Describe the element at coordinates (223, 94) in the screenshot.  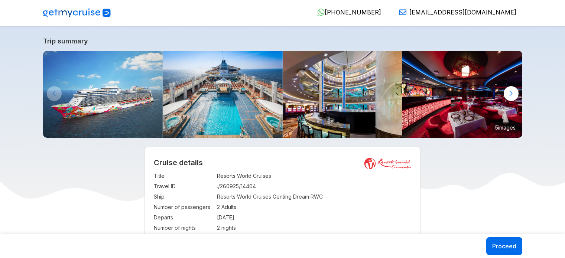
I see `img: Main-Pool-800x533.jpg` at that location.